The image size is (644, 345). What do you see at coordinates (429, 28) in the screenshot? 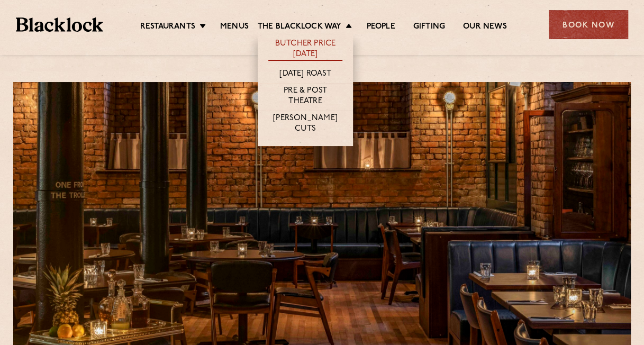
I see `a: Gifting` at bounding box center [429, 28].